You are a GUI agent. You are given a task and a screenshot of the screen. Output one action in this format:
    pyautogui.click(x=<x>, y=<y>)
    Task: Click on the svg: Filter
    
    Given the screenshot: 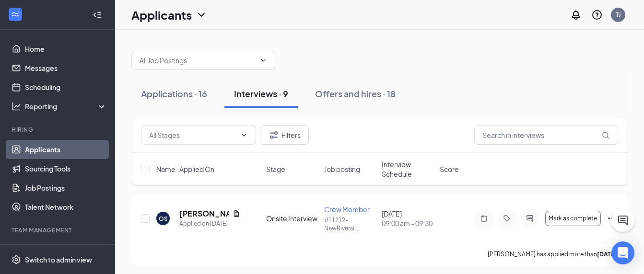 What is the action you would take?
    pyautogui.click(x=274, y=135)
    